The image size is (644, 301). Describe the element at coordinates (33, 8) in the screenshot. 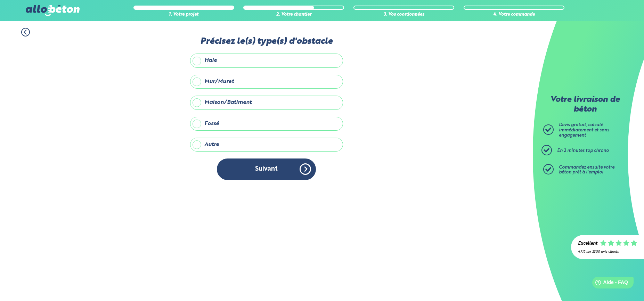

I see `span: Aide - FAQ` at that location.